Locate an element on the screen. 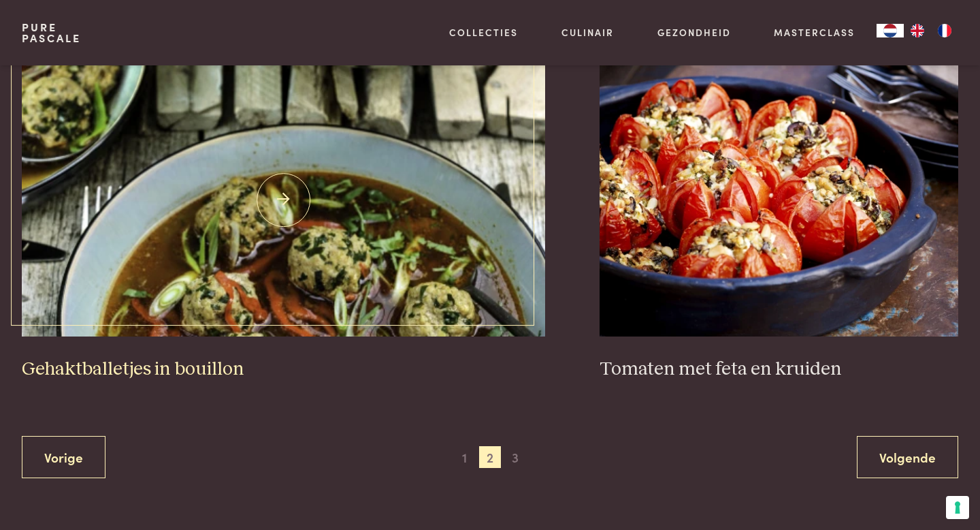 The height and width of the screenshot is (530, 980). a: Gezondheid is located at coordinates (694, 32).